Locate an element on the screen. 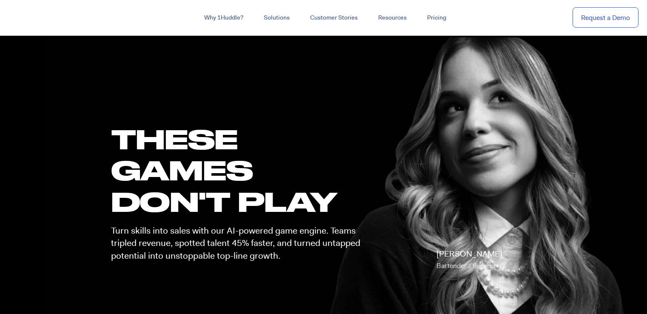 The width and height of the screenshot is (647, 314). p: Turn skills into sales with our AI-powered game engine. Teams tripled revenue, spotted talent 45%... is located at coordinates (239, 243).